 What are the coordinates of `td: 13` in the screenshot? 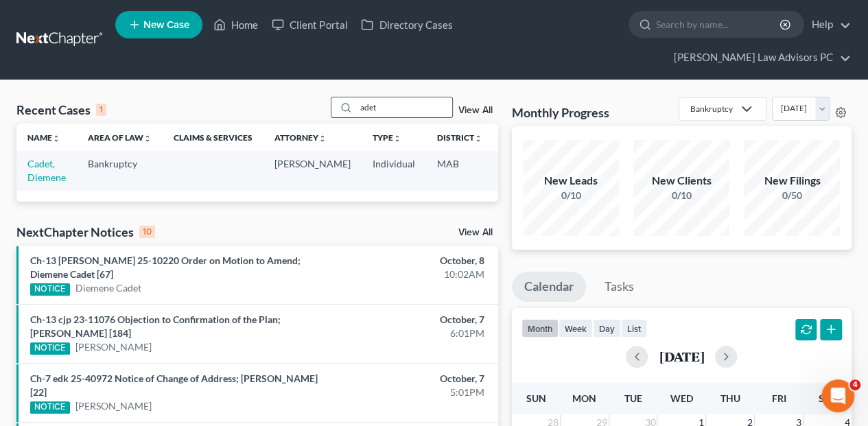 It's located at (528, 170).